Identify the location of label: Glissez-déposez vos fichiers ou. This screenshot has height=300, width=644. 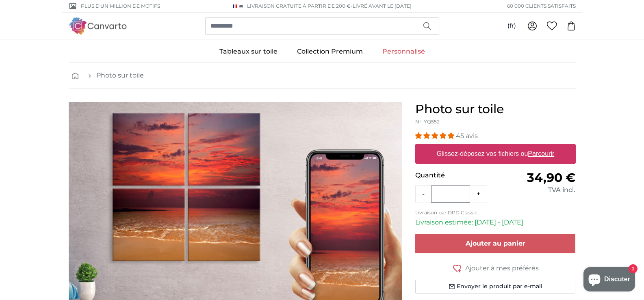
(495, 154).